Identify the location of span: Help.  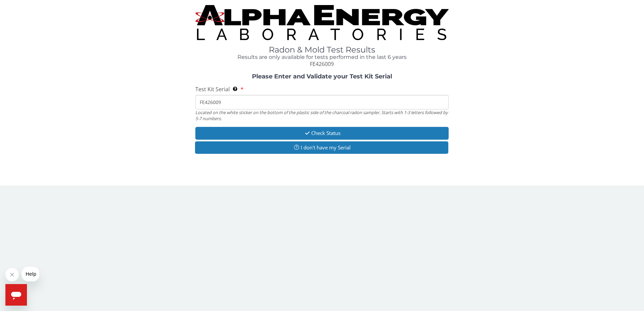
(9, 7).